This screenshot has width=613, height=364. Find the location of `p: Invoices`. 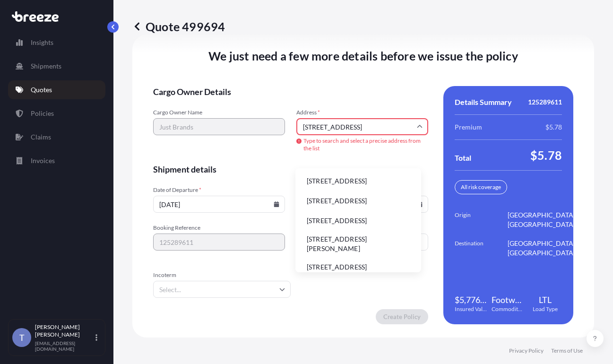

p: Invoices is located at coordinates (43, 161).